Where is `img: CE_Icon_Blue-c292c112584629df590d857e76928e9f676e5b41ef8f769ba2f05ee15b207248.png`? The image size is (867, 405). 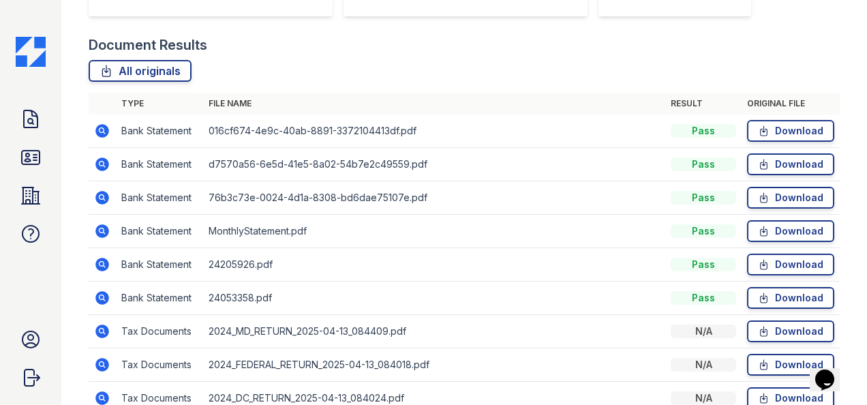 img: CE_Icon_Blue-c292c112584629df590d857e76928e9f676e5b41ef8f769ba2f05ee15b207248.png is located at coordinates (31, 52).